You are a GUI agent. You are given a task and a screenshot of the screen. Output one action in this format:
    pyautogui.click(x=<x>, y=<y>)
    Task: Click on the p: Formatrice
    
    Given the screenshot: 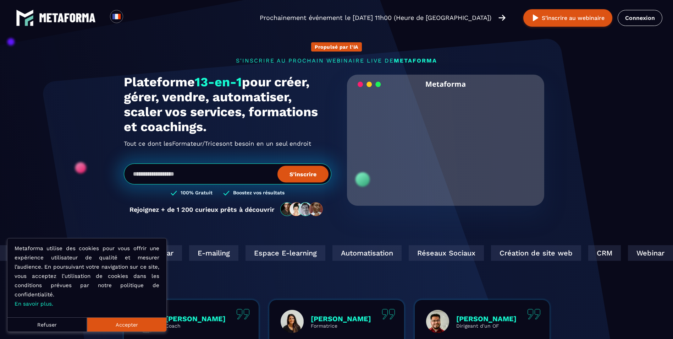 What is the action you would take?
    pyautogui.click(x=341, y=325)
    